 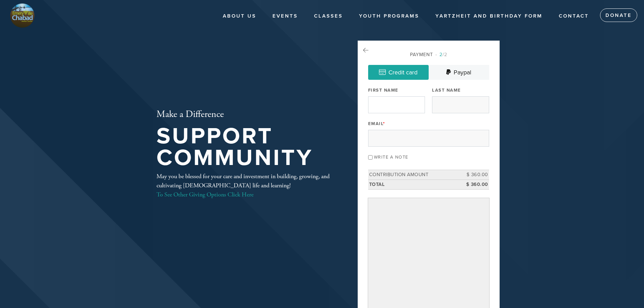 I want to click on a: Events, so click(x=285, y=16).